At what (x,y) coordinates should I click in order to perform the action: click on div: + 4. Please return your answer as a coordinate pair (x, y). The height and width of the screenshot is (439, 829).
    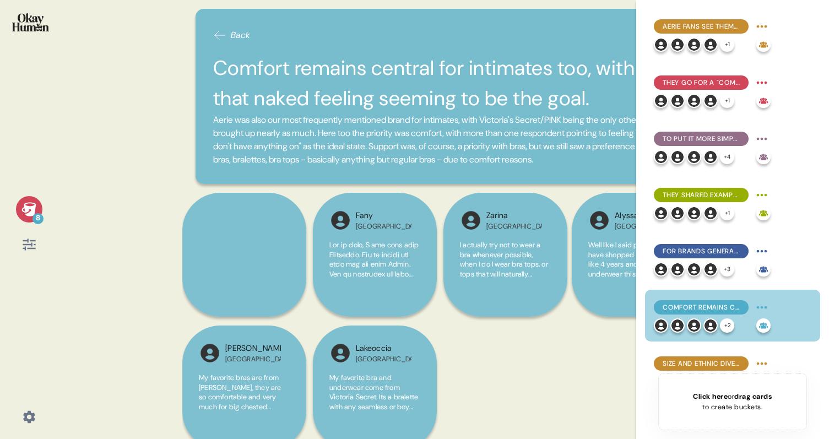
    Looking at the image, I should click on (727, 157).